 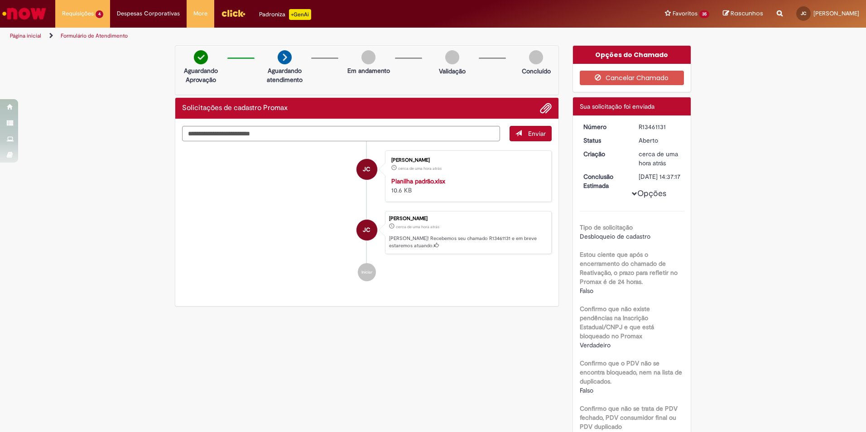 What do you see at coordinates (367, 216) in the screenshot?
I see `ul: Histórico de tíquete` at bounding box center [367, 216].